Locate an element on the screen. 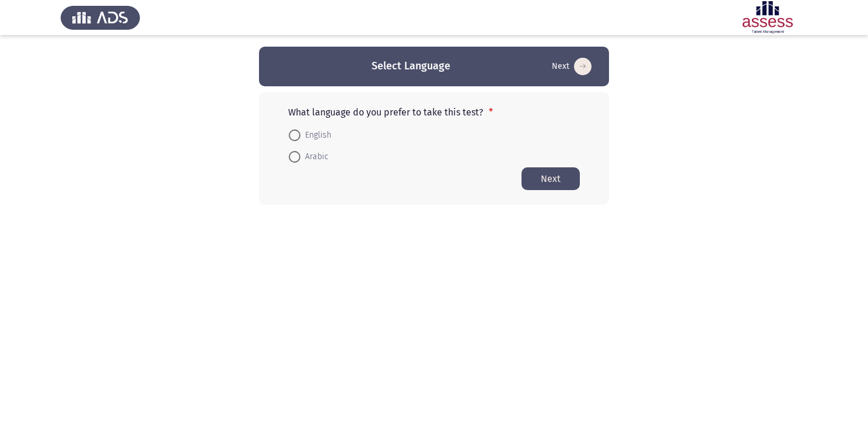  img: Assessment logo of OCM R1 ASSESS is located at coordinates (767, 18).